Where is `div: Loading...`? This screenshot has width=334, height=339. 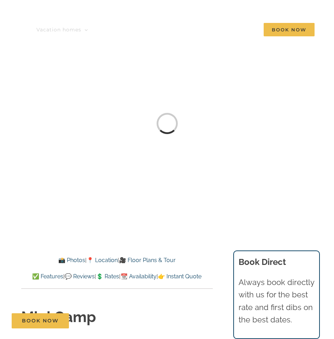
div: Loading... is located at coordinates (167, 124).